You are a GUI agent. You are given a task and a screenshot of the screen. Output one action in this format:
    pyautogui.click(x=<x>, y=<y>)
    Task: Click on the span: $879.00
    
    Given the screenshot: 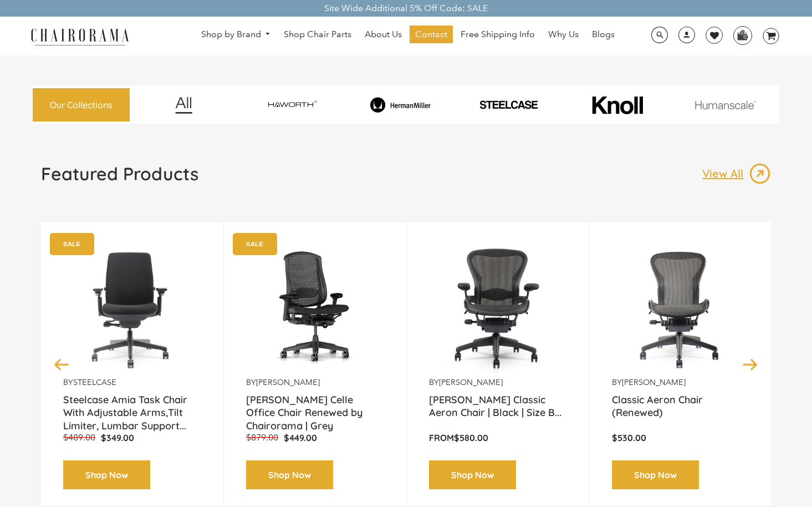 What is the action you would take?
    pyautogui.click(x=262, y=436)
    